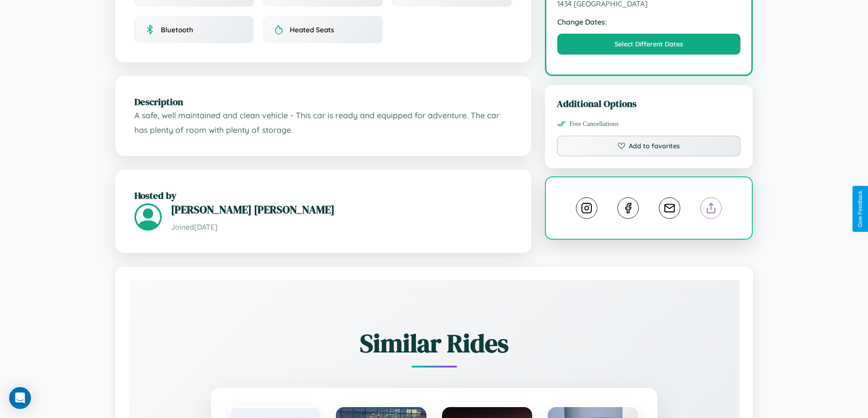 The height and width of the screenshot is (418, 868). What do you see at coordinates (434, 343) in the screenshot?
I see `h2: Similar Rides` at bounding box center [434, 343].